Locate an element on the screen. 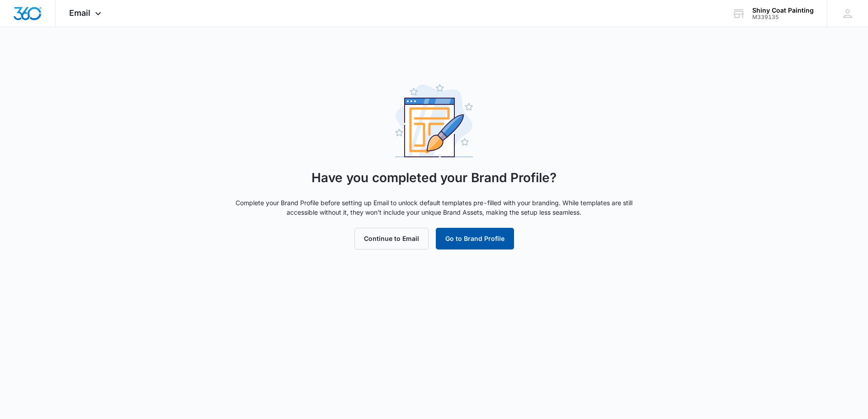  button: Continue to Email is located at coordinates (392, 239).